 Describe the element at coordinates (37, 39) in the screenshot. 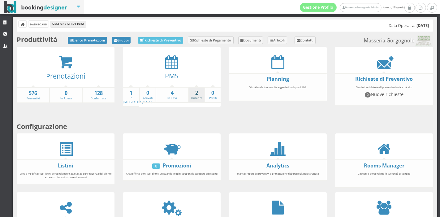

I see `b: Produttività` at that location.